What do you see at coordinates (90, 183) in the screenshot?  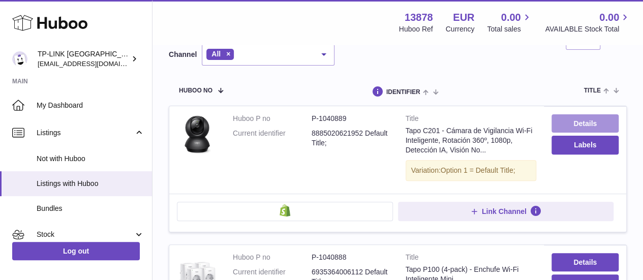 I see `span: Listings with Huboo` at bounding box center [90, 183].